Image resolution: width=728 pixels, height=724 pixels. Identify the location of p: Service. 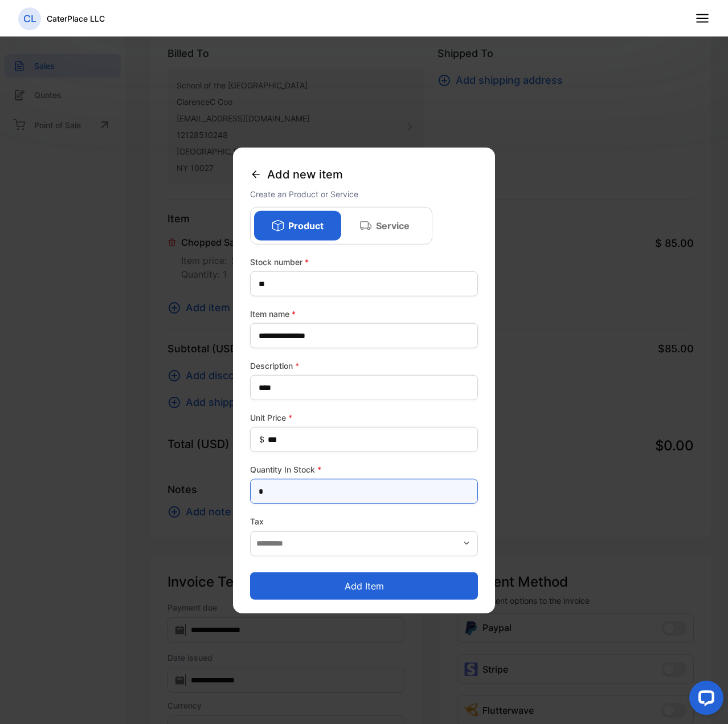
(393, 226).